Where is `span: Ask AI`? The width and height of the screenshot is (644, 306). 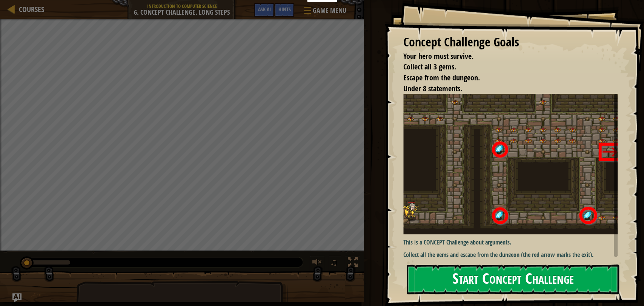 span: Ask AI is located at coordinates (264, 9).